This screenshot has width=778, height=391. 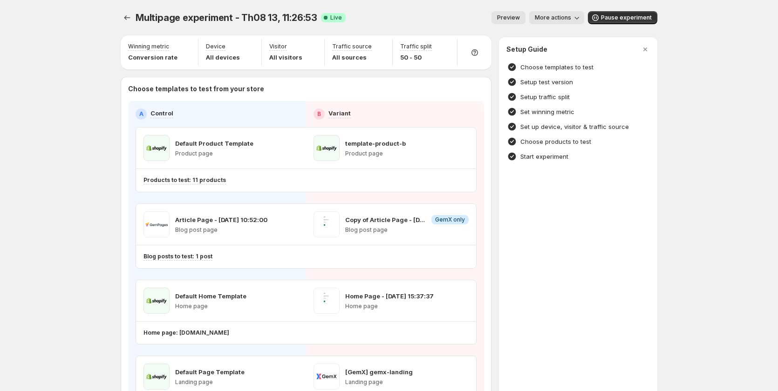 I want to click on span: Live, so click(x=336, y=18).